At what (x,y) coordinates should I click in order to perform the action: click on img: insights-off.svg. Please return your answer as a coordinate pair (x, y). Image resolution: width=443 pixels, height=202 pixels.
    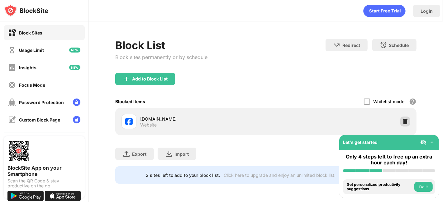
    Looking at the image, I should click on (12, 68).